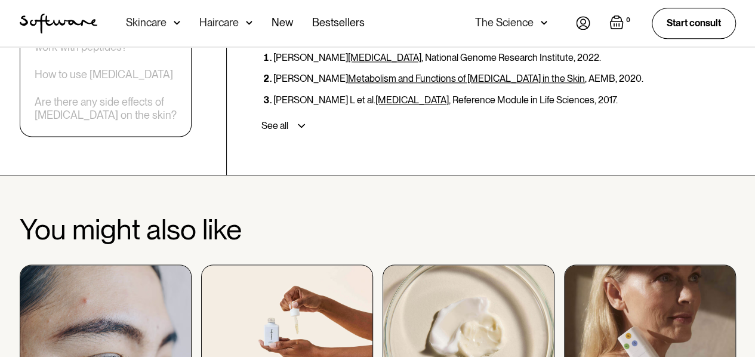 The image size is (755, 357). What do you see at coordinates (627, 20) in the screenshot?
I see `div: 0` at bounding box center [627, 20].